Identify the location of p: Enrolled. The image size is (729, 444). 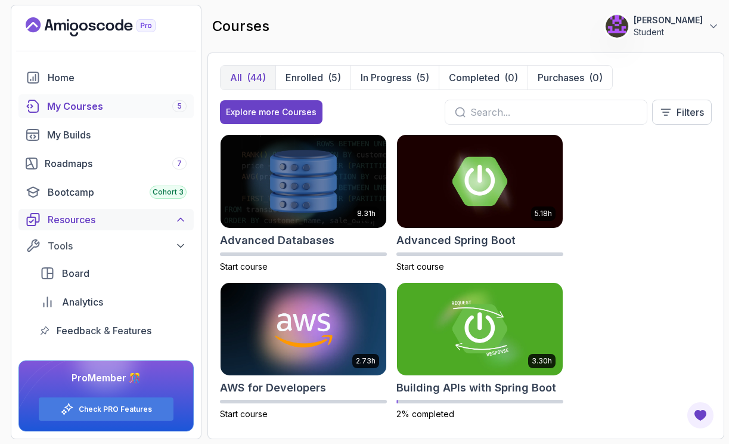
(304, 78).